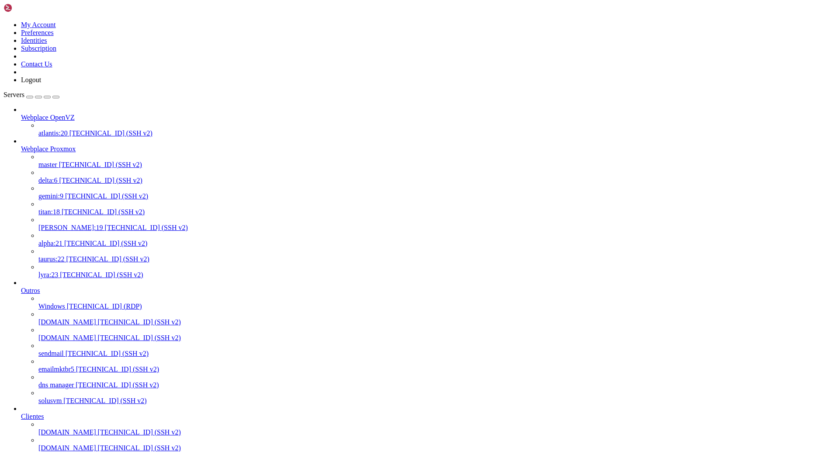  What do you see at coordinates (31, 79) in the screenshot?
I see `a: Logout` at bounding box center [31, 79].